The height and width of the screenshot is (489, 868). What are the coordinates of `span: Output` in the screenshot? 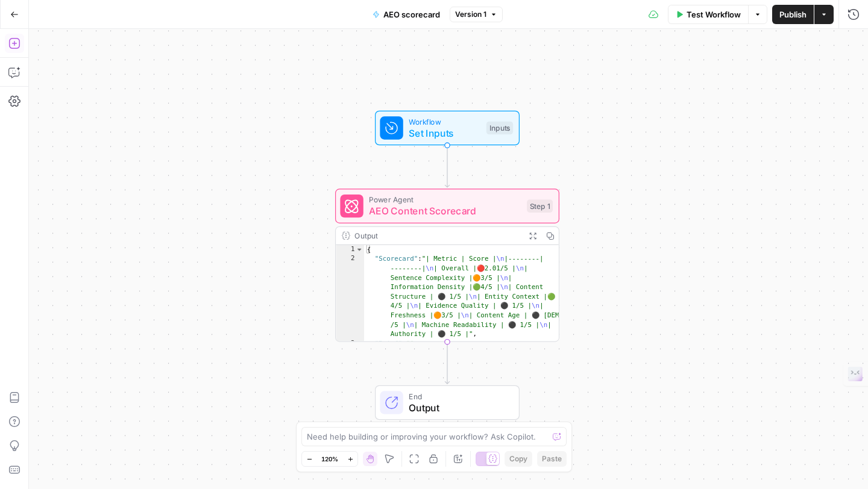 It's located at (457, 408).